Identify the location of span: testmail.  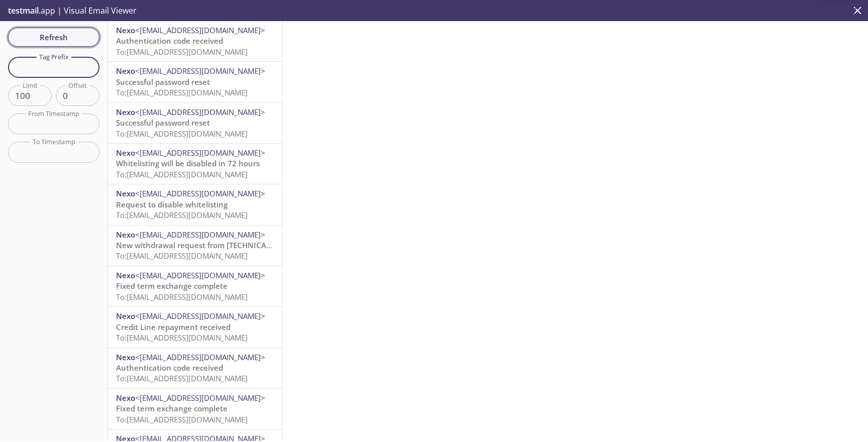
(23, 11).